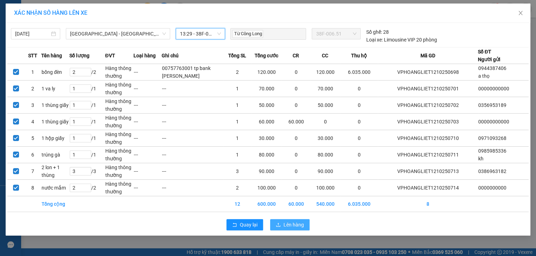 This screenshot has height=256, width=536. What do you see at coordinates (428, 89) in the screenshot?
I see `td: VPHOANGLIET1210250701` at bounding box center [428, 89].